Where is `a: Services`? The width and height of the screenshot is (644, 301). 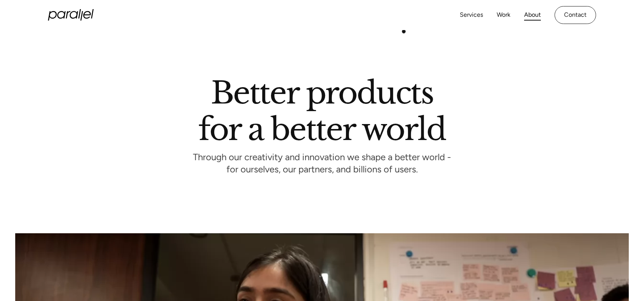 a: Services is located at coordinates (471, 15).